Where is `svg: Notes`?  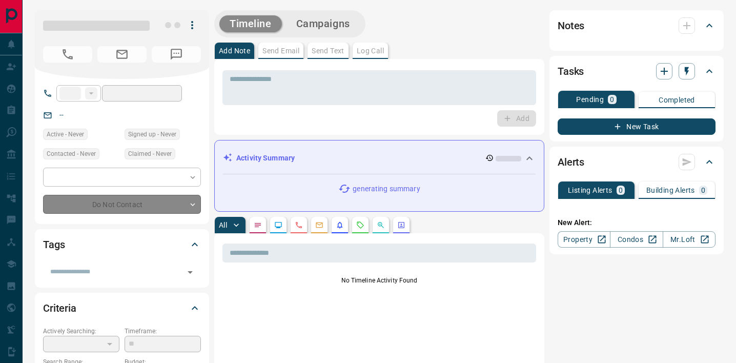
svg: Notes is located at coordinates (258, 225).